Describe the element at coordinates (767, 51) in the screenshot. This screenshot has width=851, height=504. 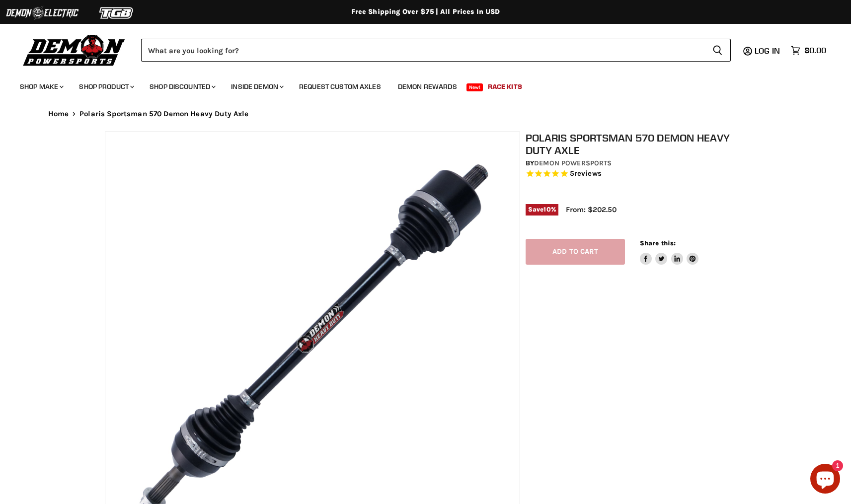
I see `span: Log in` at that location.